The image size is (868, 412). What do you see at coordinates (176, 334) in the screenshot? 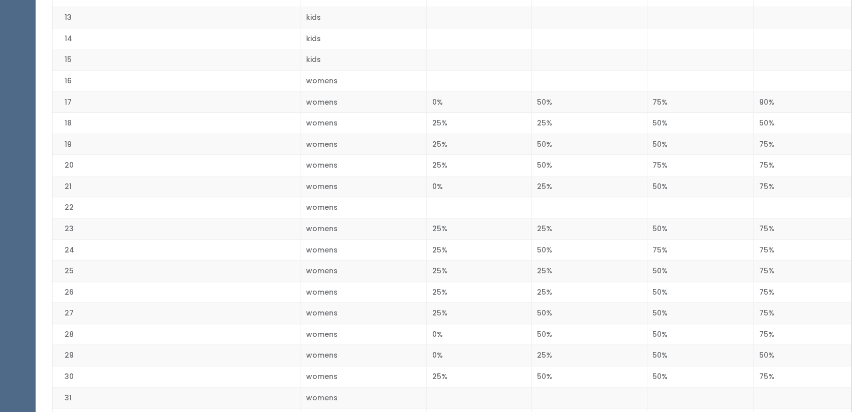
I see `td: 28` at bounding box center [176, 334].